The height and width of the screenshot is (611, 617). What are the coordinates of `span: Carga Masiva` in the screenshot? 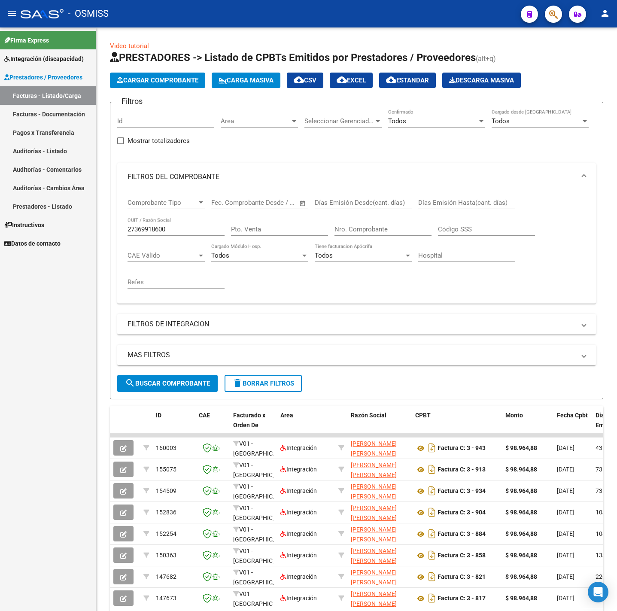 It's located at (246, 80).